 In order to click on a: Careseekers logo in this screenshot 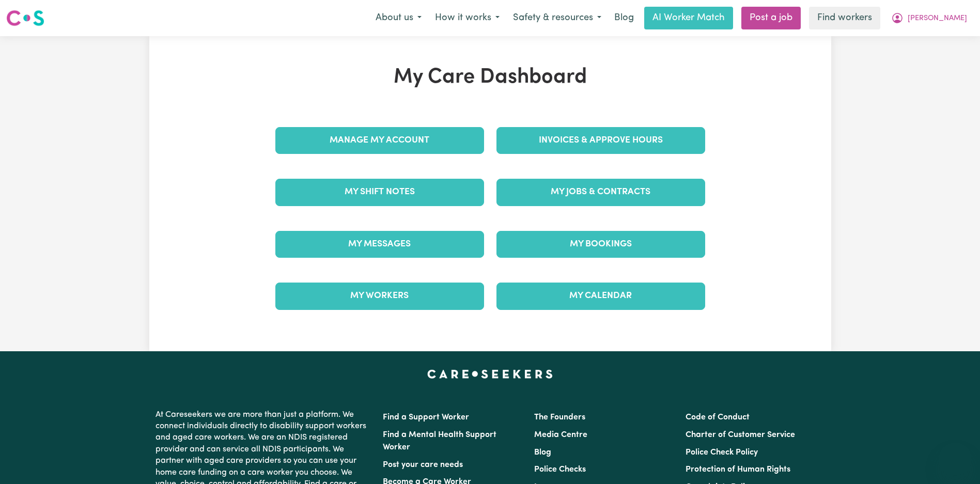, I will do `click(25, 18)`.